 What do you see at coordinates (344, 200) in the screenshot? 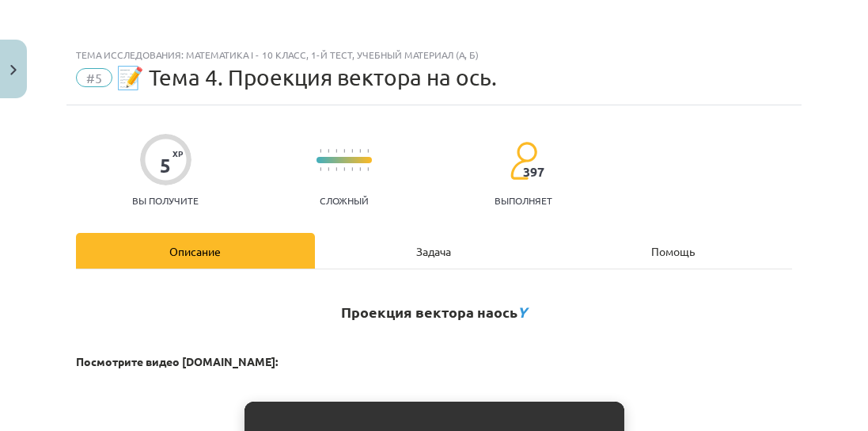
I see `font: Сложный` at bounding box center [344, 200].